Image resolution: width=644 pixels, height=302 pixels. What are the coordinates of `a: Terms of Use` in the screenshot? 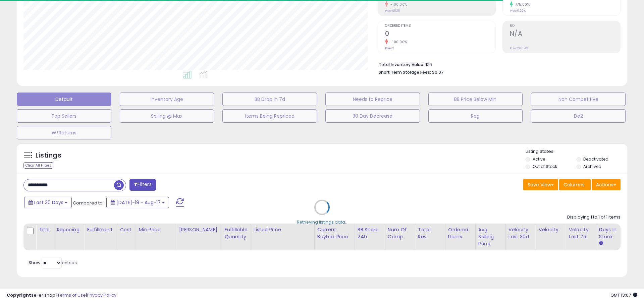 It's located at (71, 295).